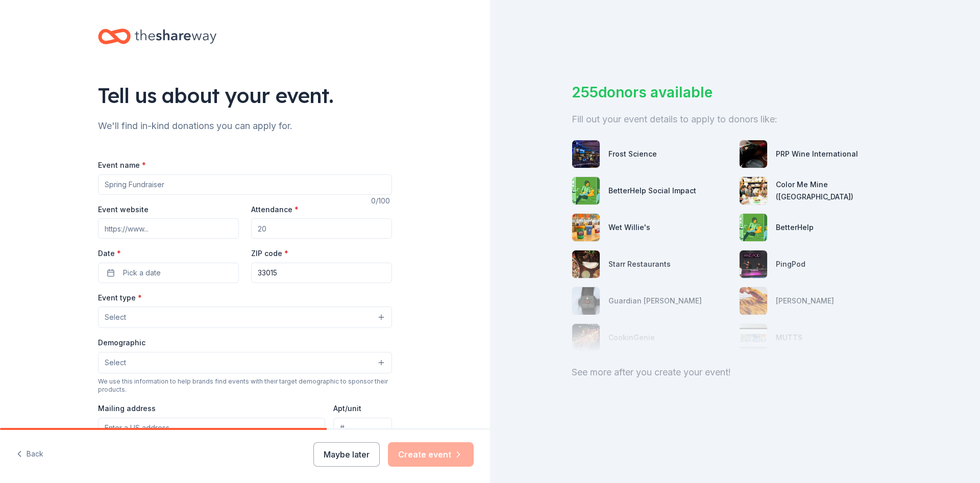  What do you see at coordinates (586, 227) in the screenshot?
I see `img: photo for Wet Willie's` at bounding box center [586, 227].